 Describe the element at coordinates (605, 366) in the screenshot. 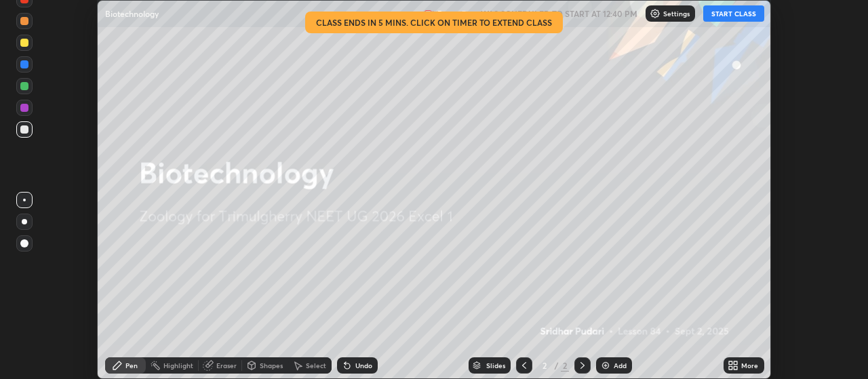

I see `img: add-slide-button` at that location.